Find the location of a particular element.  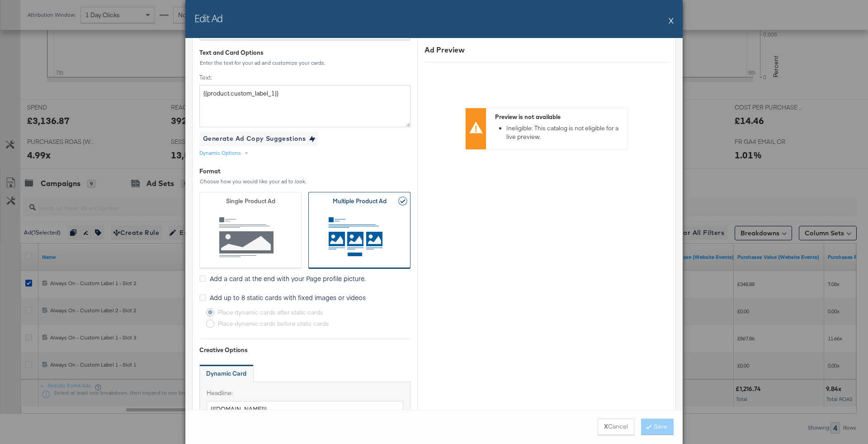

div: Format is located at coordinates (304, 171).